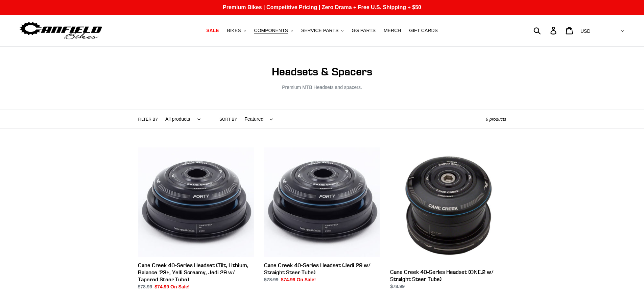  Describe the element at coordinates (497, 119) in the screenshot. I see `span: 6 products` at that location.